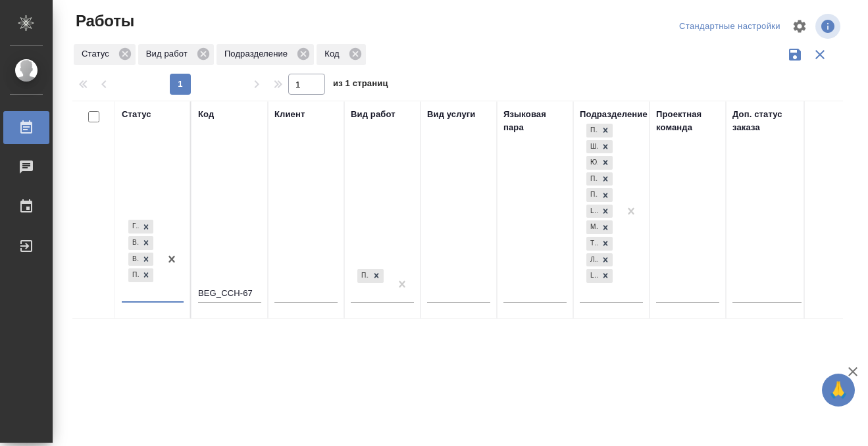 The width and height of the screenshot is (868, 446). Describe the element at coordinates (258, 54) in the screenshot. I see `p: Подразделение` at that location.